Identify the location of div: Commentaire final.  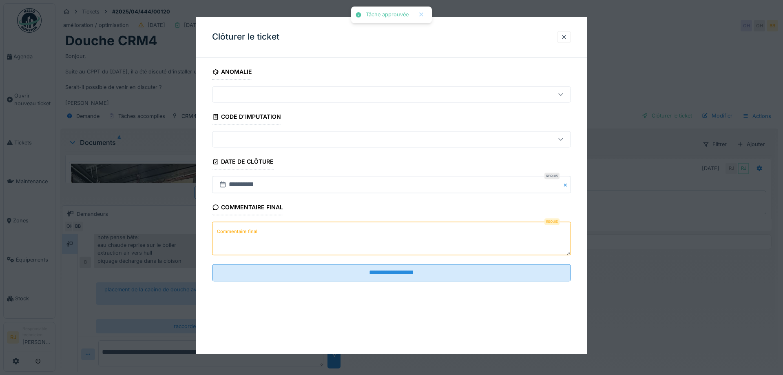
(248, 208).